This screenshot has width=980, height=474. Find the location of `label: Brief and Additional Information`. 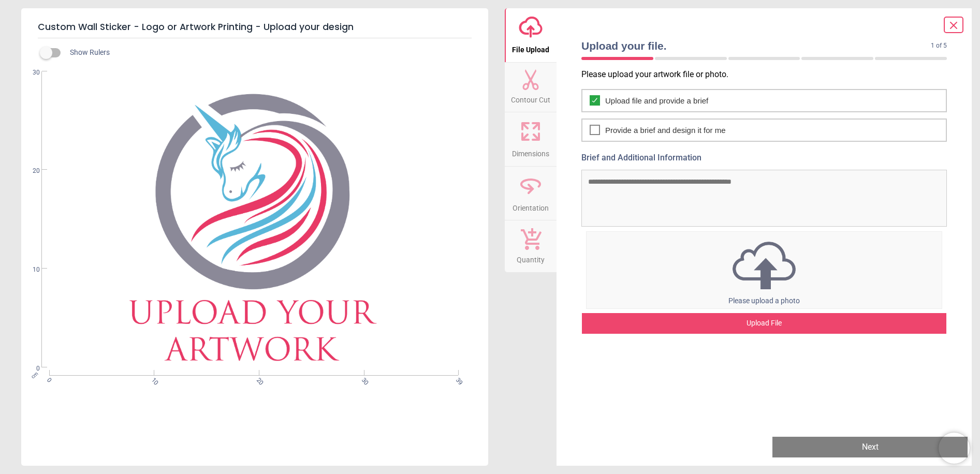

label: Brief and Additional Information is located at coordinates (764, 158).